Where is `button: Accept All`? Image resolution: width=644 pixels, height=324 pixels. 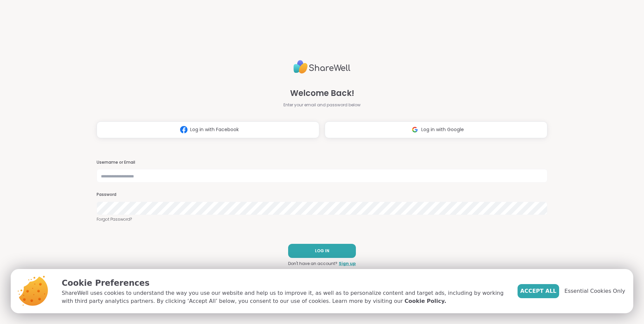
button: Accept All is located at coordinates (538, 291).